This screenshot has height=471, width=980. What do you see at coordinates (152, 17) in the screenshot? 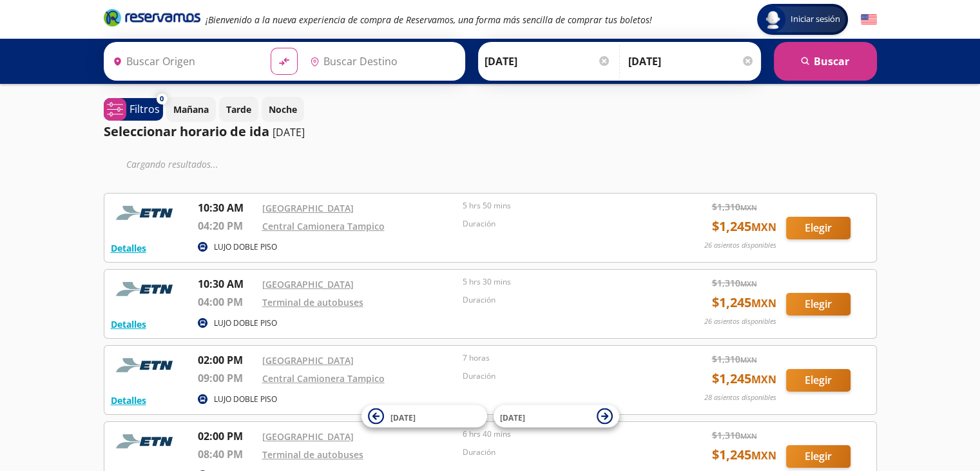
I see `i: Brand Logo` at bounding box center [152, 17].